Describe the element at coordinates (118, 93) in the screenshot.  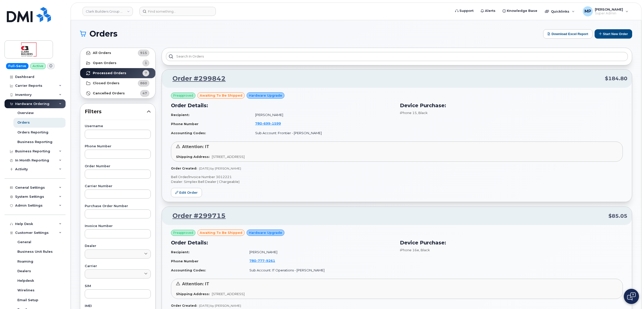
I see `a: Cancelled Orders47` at that location.